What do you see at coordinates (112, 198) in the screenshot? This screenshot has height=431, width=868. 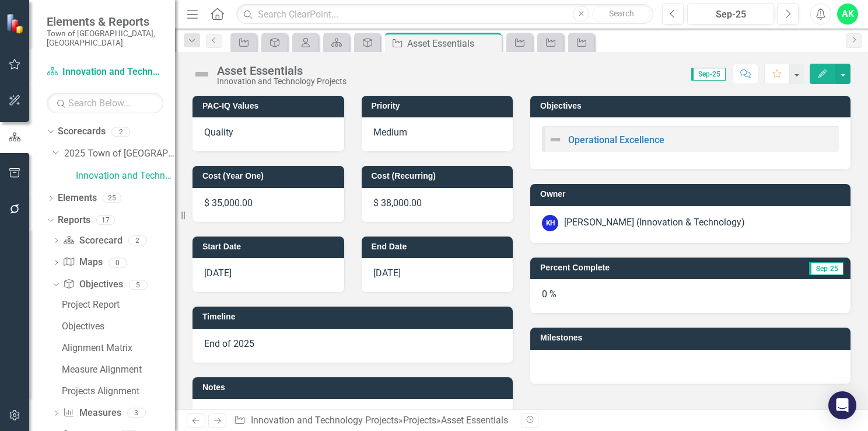 I see `div: 25` at bounding box center [112, 198].